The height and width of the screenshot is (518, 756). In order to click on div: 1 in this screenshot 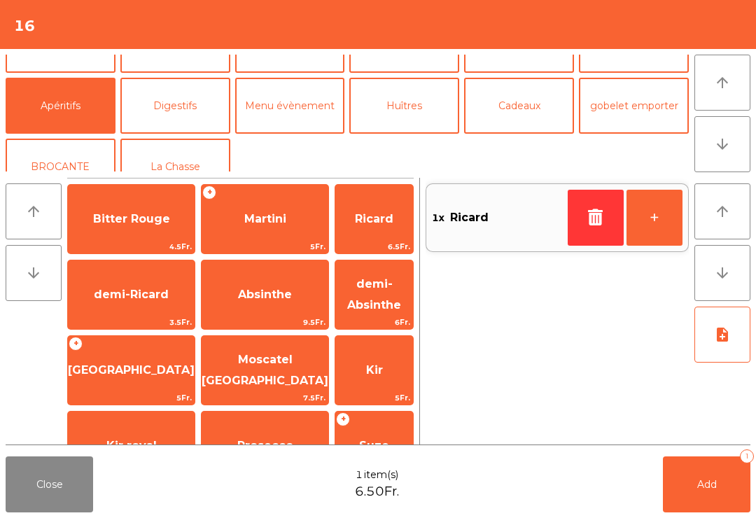, I will do `click(747, 457)`.